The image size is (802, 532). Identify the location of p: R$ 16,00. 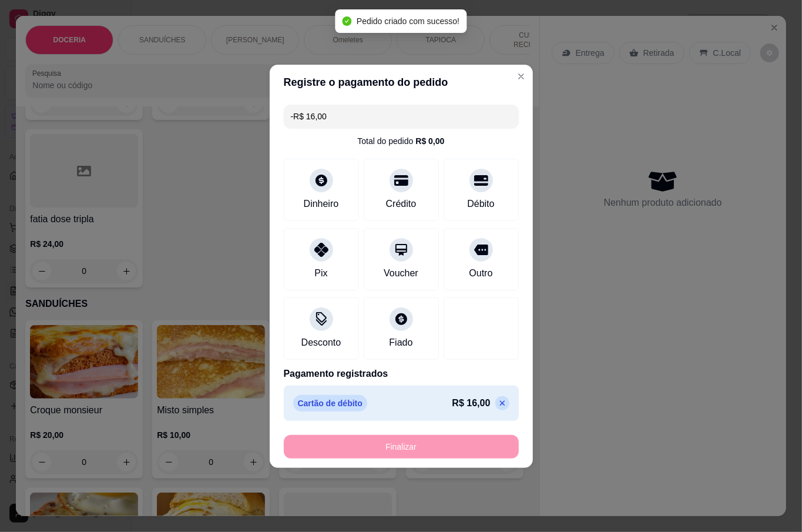
(471, 403).